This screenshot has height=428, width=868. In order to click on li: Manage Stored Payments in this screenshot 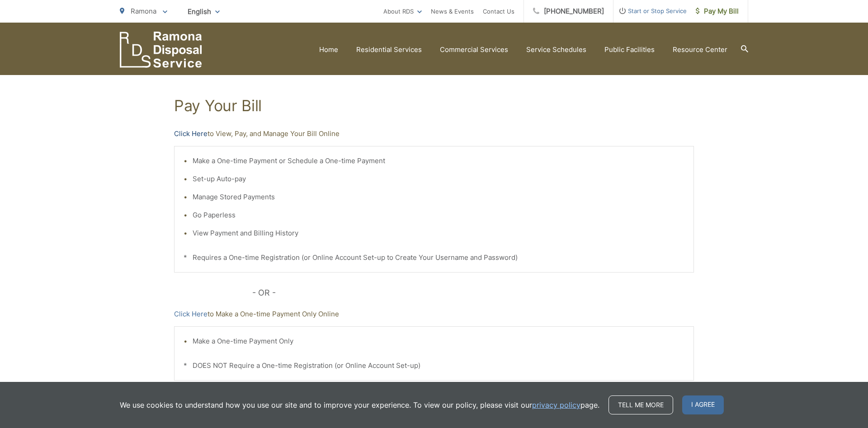, I will do `click(439, 197)`.